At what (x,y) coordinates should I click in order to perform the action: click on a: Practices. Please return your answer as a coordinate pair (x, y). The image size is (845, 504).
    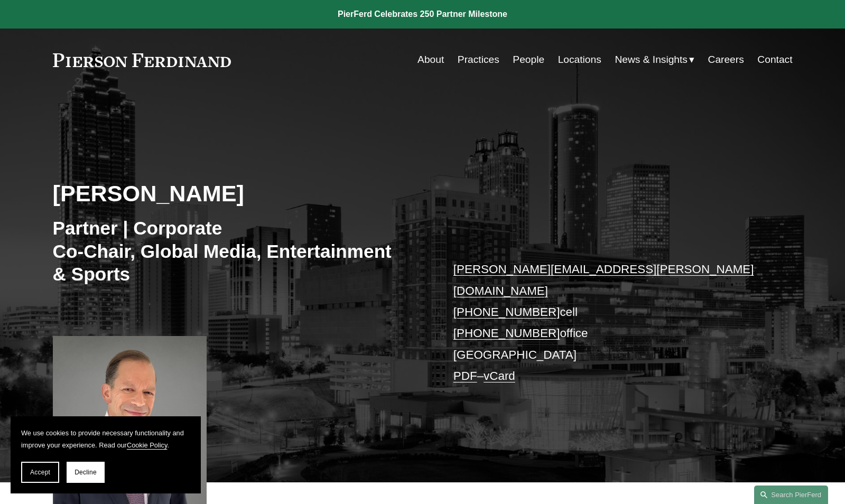
    Looking at the image, I should click on (478, 60).